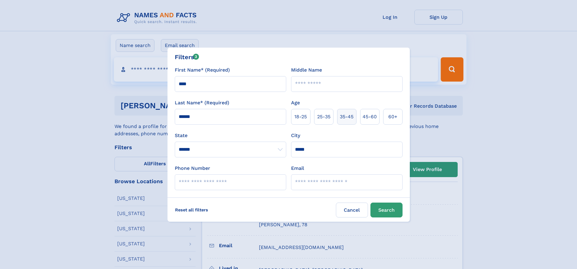  Describe the element at coordinates (352, 210) in the screenshot. I see `label: Cancel` at that location.